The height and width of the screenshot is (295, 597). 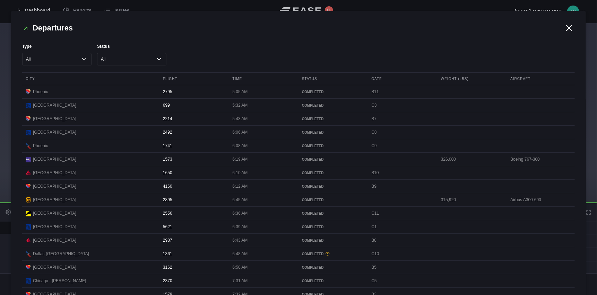 I want to click on span: C11, so click(x=375, y=213).